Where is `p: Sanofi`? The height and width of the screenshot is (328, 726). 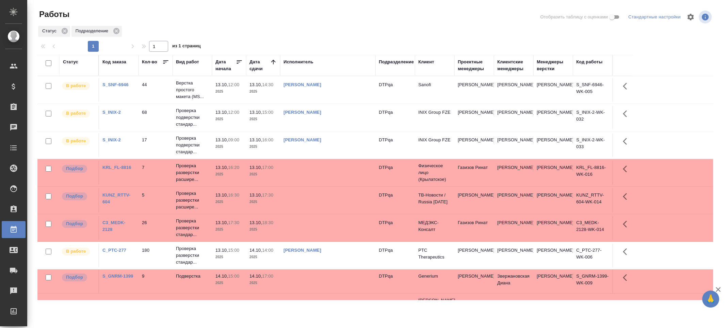
p: Sanofi is located at coordinates (435, 85).